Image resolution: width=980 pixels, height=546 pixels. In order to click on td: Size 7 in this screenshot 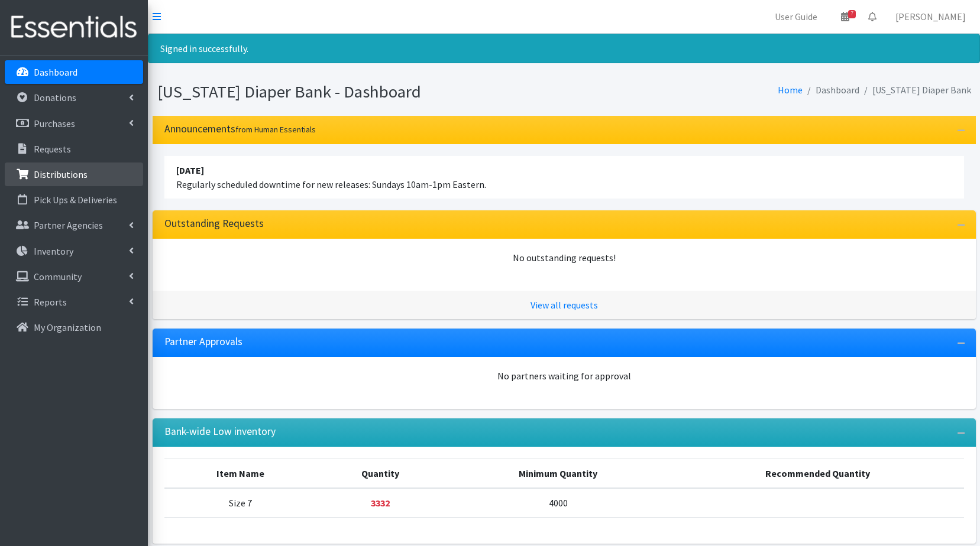, I will do `click(240, 503)`.